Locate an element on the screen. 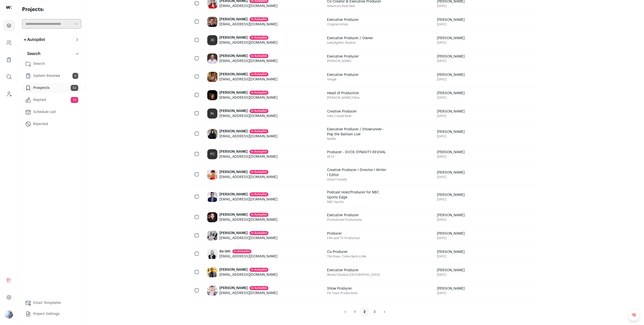 This screenshot has height=325, width=644. p: Autopilot is located at coordinates (34, 40).